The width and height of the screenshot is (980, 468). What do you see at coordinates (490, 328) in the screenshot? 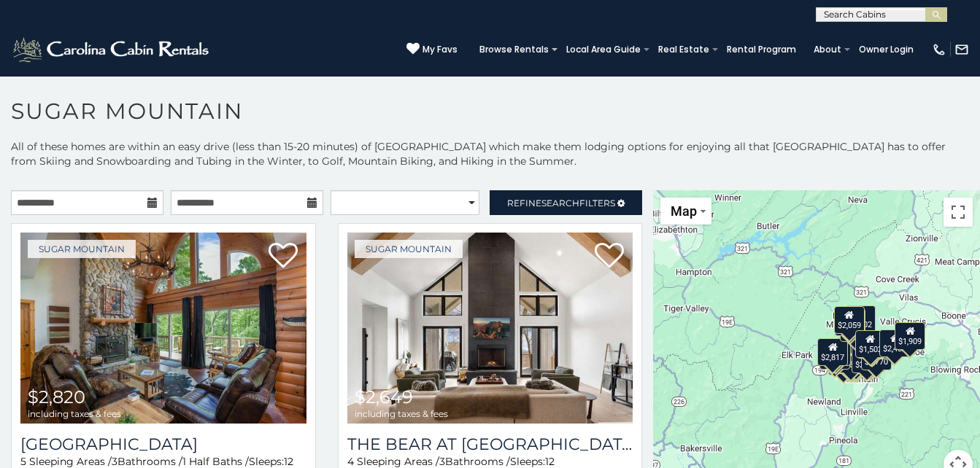
I see `a: The Bear At Sugar Mountain $2,649 including taxes & fees` at bounding box center [490, 328].